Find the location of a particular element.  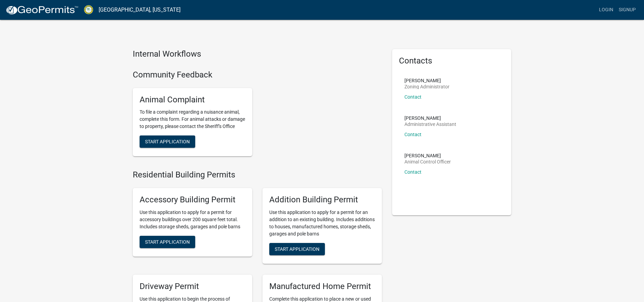

a: Signup is located at coordinates (627, 10).